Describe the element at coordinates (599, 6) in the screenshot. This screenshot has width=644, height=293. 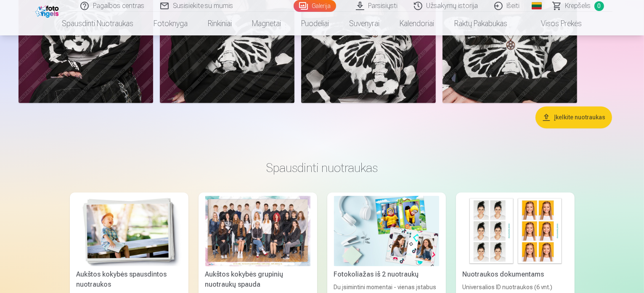
I see `span: 0` at that location.